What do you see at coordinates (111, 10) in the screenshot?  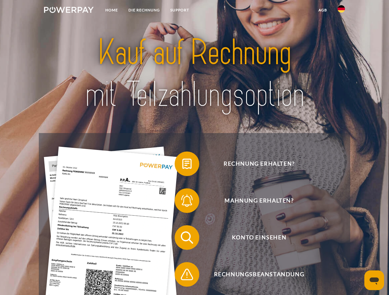 I see `a: Home` at bounding box center [111, 10].